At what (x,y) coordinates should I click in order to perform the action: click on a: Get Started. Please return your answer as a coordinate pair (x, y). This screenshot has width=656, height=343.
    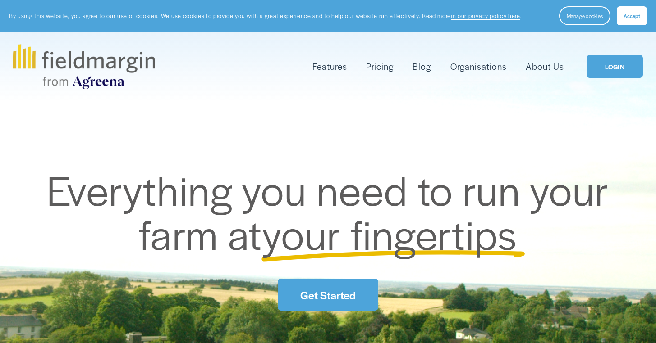
    Looking at the image, I should click on (328, 295).